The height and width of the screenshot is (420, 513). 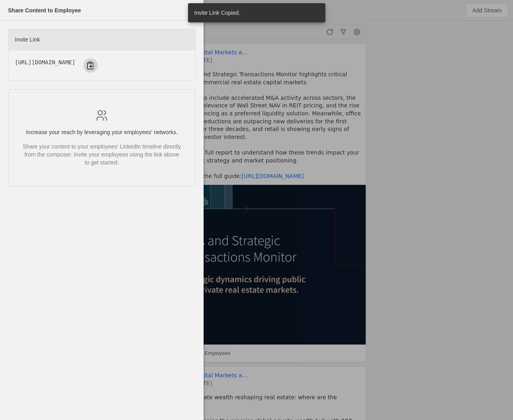 What do you see at coordinates (91, 65) in the screenshot?
I see `app-icon-button: copy` at bounding box center [91, 65].